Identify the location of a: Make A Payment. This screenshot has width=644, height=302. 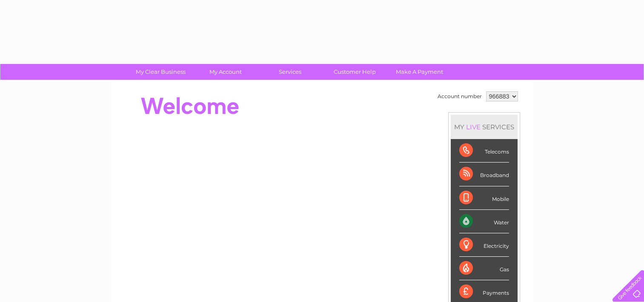
(419, 71).